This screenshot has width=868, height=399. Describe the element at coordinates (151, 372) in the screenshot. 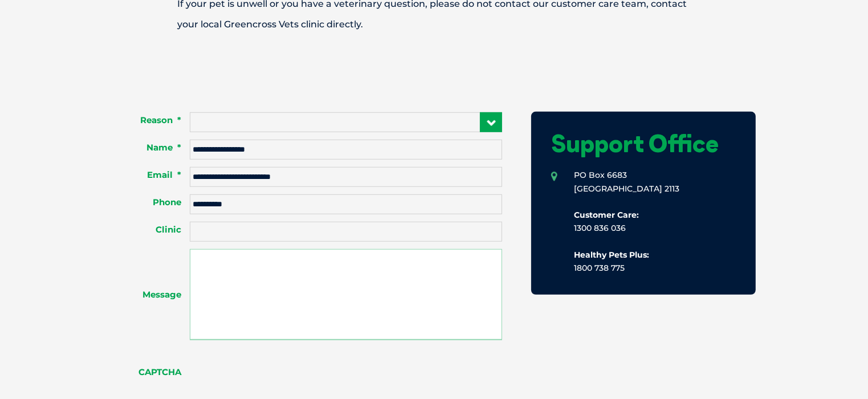

I see `label: CAPTCHA` at that location.